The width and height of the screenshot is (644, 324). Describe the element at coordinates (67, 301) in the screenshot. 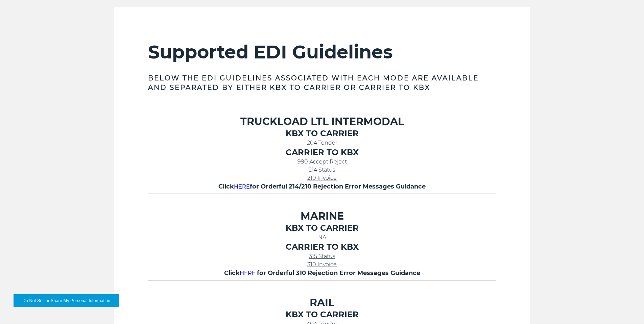

I see `button: Do Not Sell or Share My Personal Information` at that location.